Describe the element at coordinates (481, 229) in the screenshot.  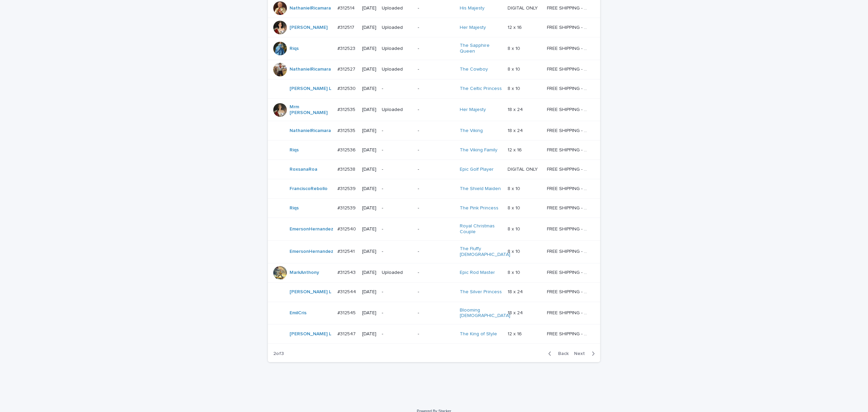
I see `a: Royal Christmas Couple` at that location.